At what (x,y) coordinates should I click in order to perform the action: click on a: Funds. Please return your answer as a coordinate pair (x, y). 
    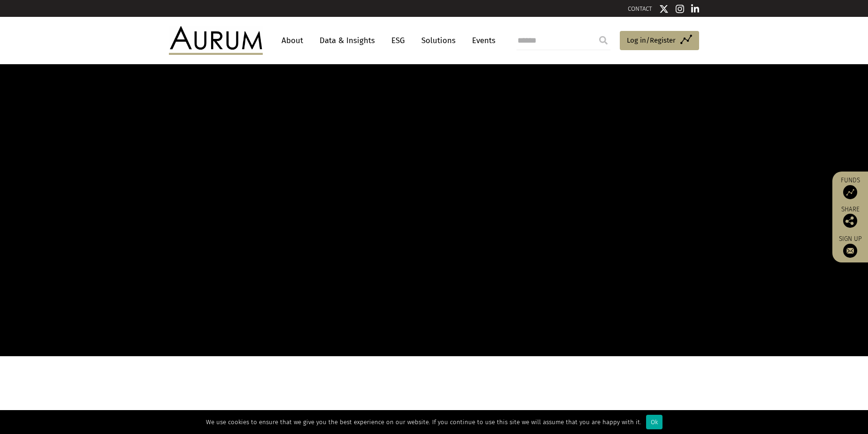
    Looking at the image, I should click on (850, 188).